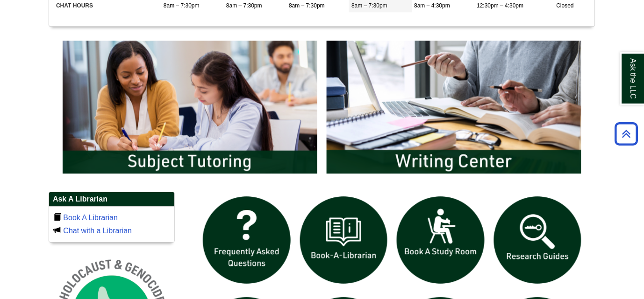 The image size is (644, 299). What do you see at coordinates (112, 199) in the screenshot?
I see `h2: Ask A Librarian` at bounding box center [112, 199].